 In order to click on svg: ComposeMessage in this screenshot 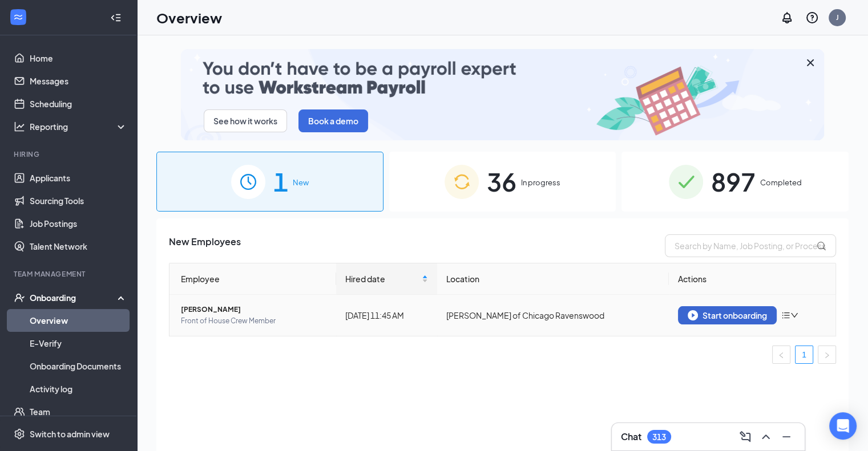, I will do `click(746, 437)`.